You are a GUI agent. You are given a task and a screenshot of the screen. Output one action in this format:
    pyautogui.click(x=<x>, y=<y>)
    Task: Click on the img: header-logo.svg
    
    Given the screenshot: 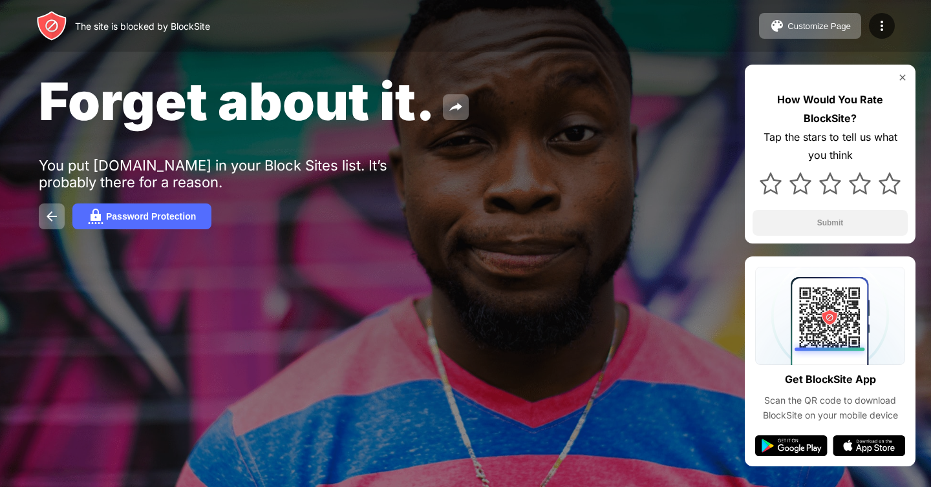 What is the action you would take?
    pyautogui.click(x=52, y=26)
    